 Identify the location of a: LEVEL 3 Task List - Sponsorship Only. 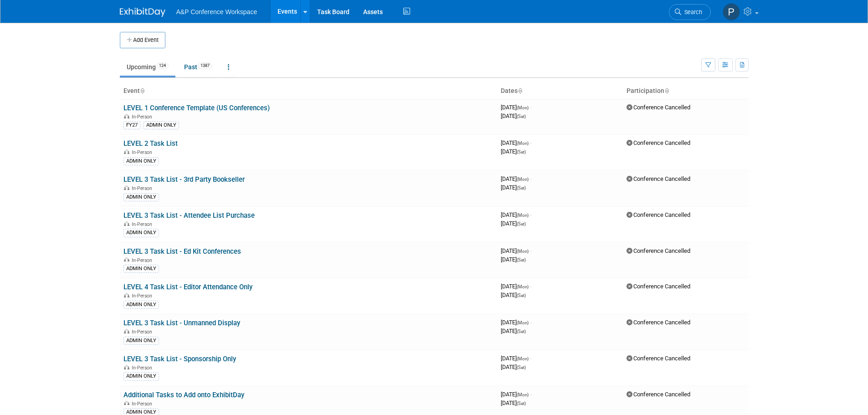
(179, 359).